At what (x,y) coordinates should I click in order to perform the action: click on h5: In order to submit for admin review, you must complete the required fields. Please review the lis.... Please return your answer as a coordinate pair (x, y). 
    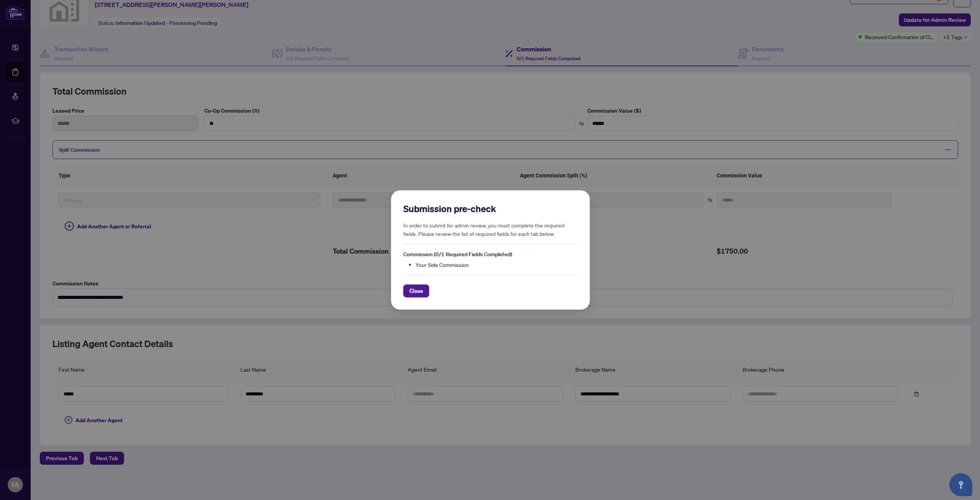
    Looking at the image, I should click on (490, 229).